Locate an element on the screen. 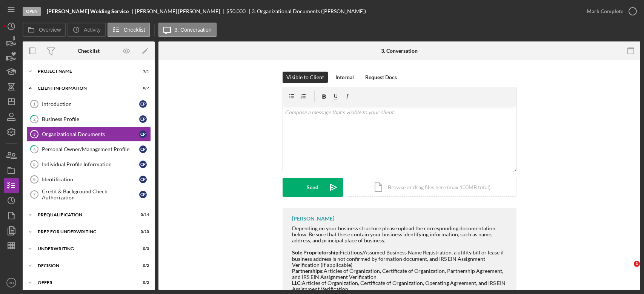 The image size is (644, 294). a: 4Personal Owner/Management ProfileCP is located at coordinates (89, 149).